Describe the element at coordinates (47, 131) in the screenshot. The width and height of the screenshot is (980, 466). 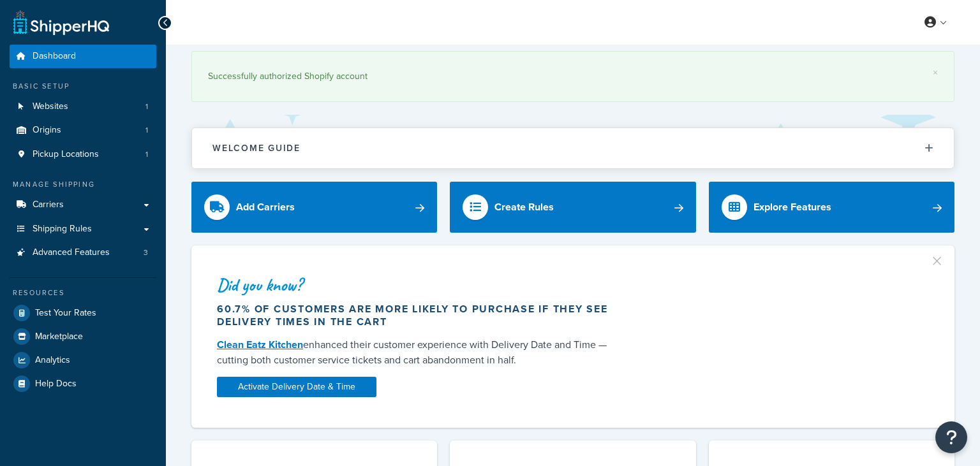
I see `span: Origins` at that location.